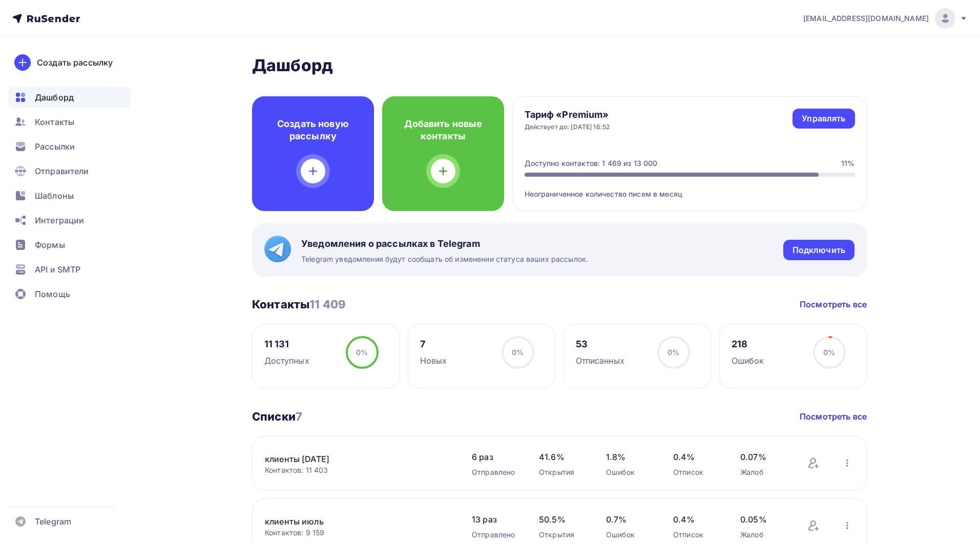 The height and width of the screenshot is (544, 980). I want to click on h3: Списки, so click(277, 417).